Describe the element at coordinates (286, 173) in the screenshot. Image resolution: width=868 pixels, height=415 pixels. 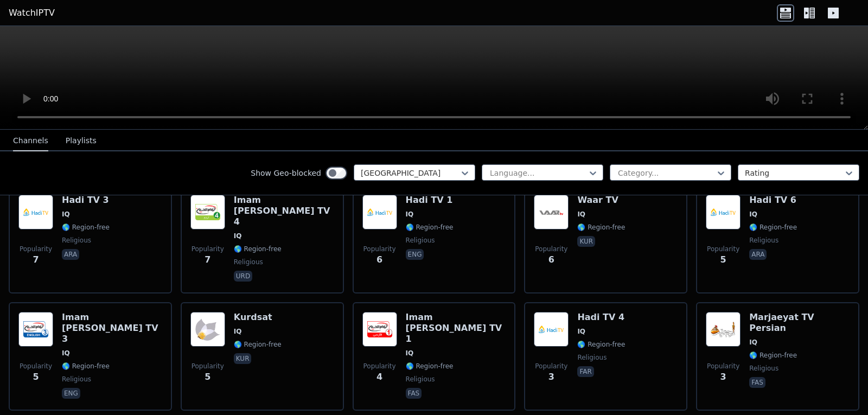
I see `label: Show Geo-blocked` at that location.